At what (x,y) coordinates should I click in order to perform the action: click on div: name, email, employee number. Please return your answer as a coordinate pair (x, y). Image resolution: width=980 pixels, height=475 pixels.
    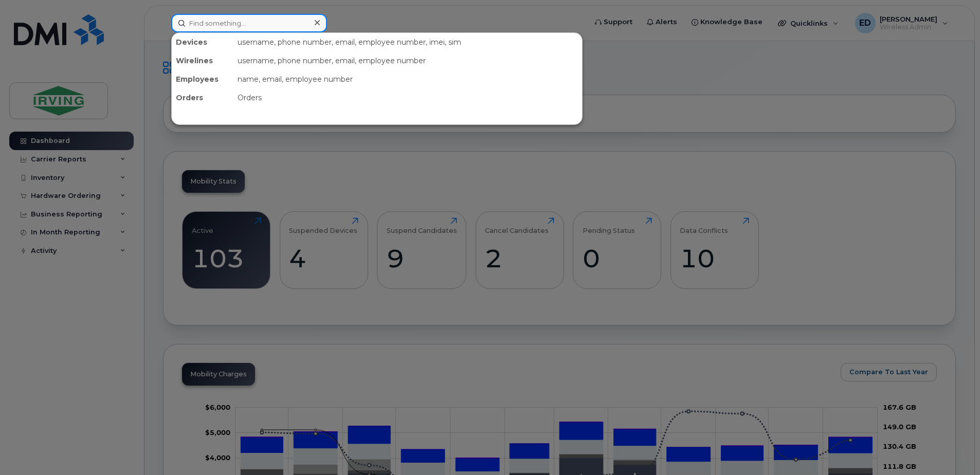
    Looking at the image, I should click on (408, 79).